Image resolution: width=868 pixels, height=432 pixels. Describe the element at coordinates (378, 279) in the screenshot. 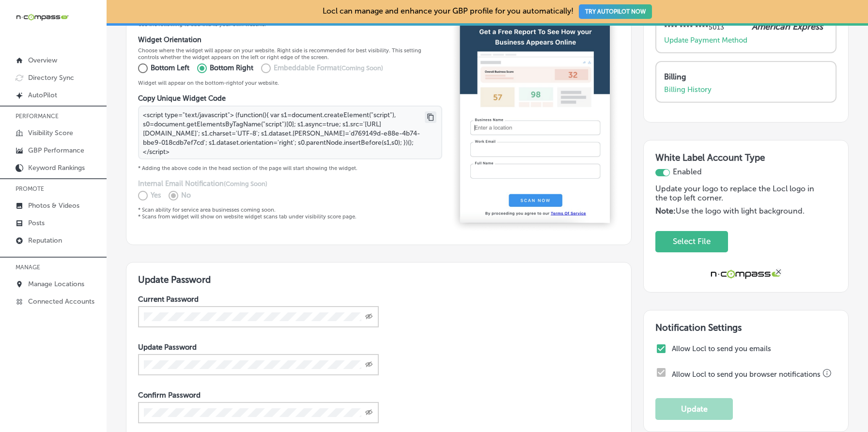

I see `h3: Update Password` at that location.